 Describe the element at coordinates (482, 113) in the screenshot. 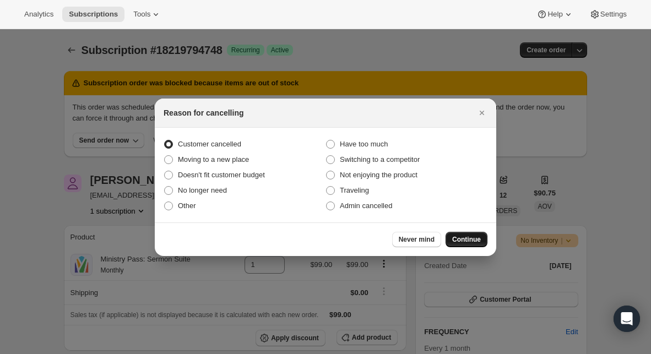

I see `button: Close` at that location.